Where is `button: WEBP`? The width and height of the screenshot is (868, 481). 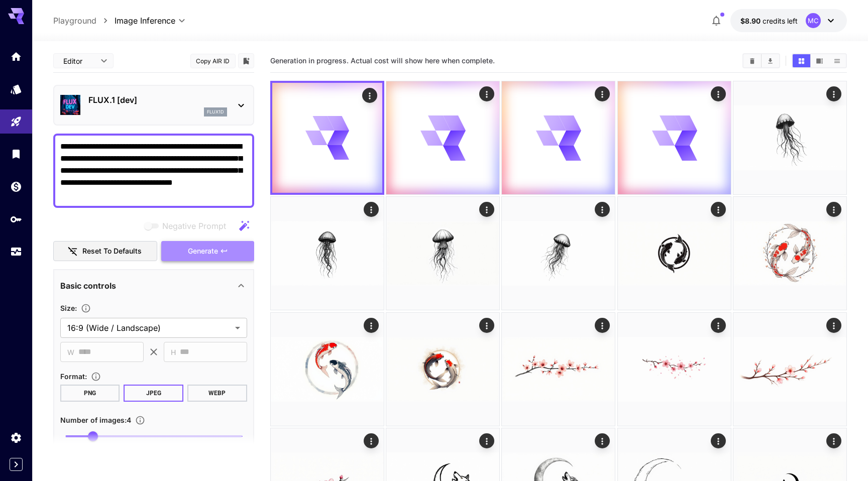
button: WEBP is located at coordinates (217, 393).